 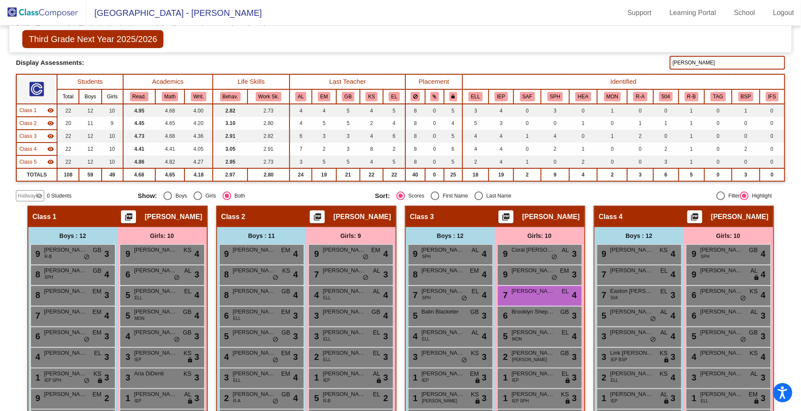 I want to click on div: Filter, so click(x=733, y=196).